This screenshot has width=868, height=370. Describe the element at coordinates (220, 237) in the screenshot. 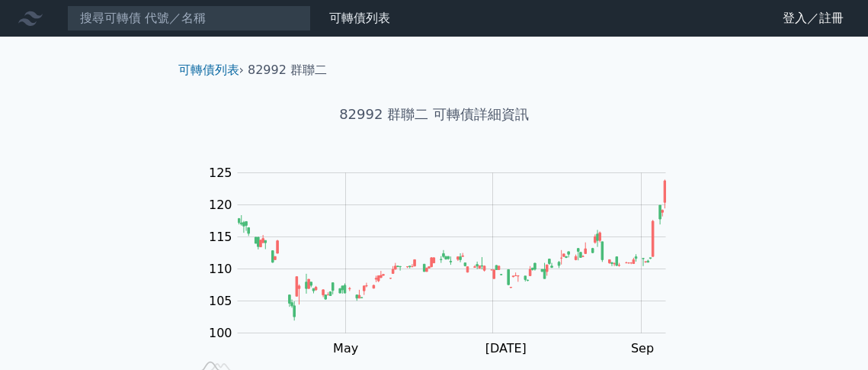

I see `tspan: 115` at that location.